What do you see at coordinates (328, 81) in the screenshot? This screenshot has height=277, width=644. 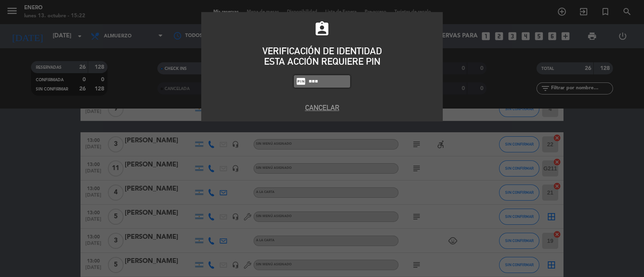 I see `input: 1234` at bounding box center [328, 81].